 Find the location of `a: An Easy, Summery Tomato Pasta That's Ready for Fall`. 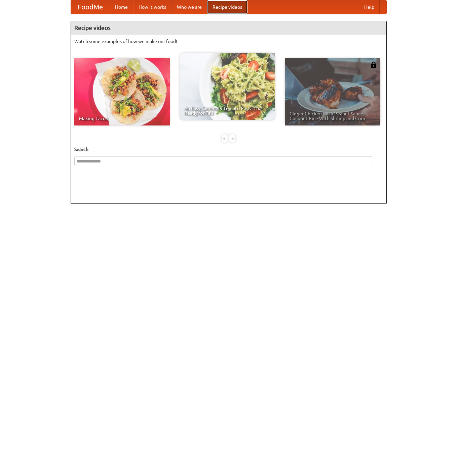

a: An Easy, Summery Tomato Pasta That's Ready for Fall is located at coordinates (227, 86).